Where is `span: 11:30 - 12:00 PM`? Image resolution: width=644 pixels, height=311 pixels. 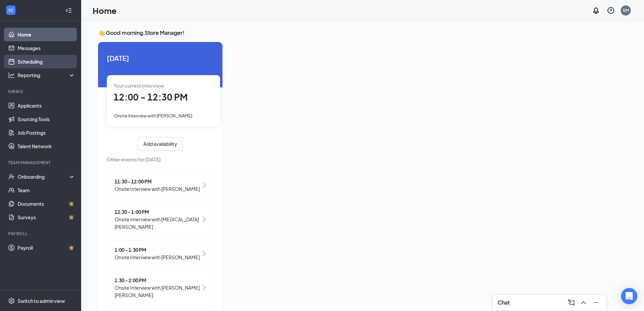
span: 11:30 - 12:00 PM is located at coordinates (157, 181).